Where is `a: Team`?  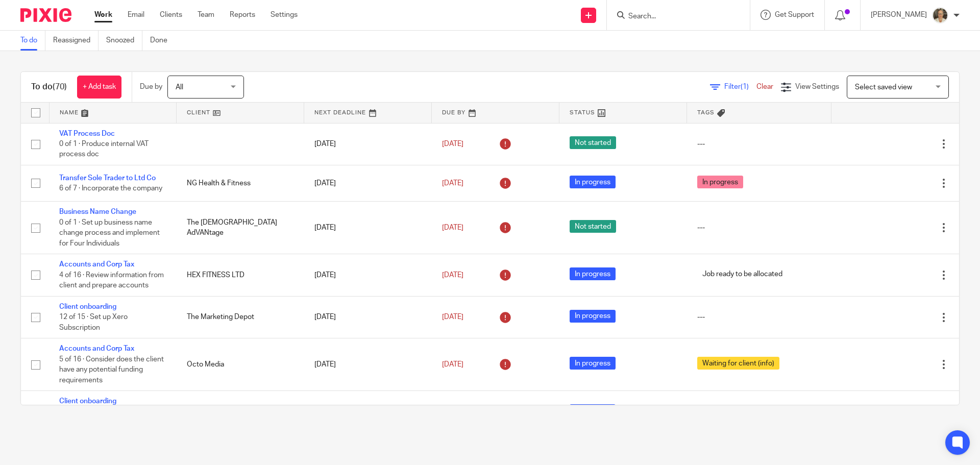 a: Team is located at coordinates (206, 15).